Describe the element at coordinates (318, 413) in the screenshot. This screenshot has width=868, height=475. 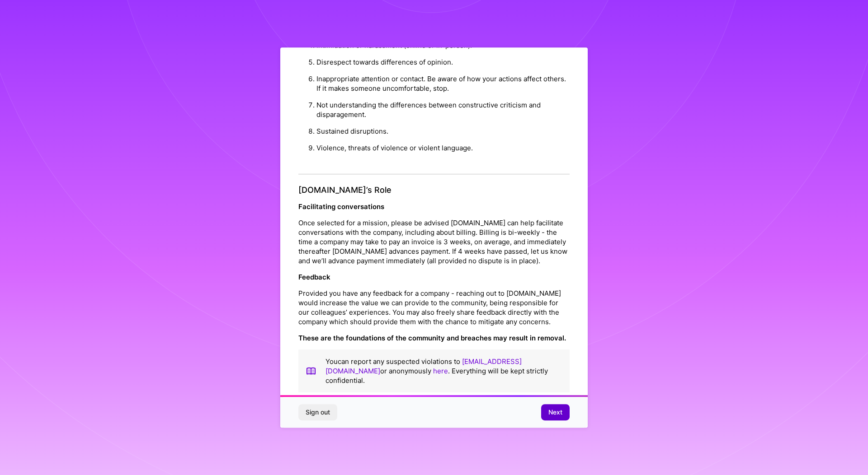
I see `span: Sign out` at that location.